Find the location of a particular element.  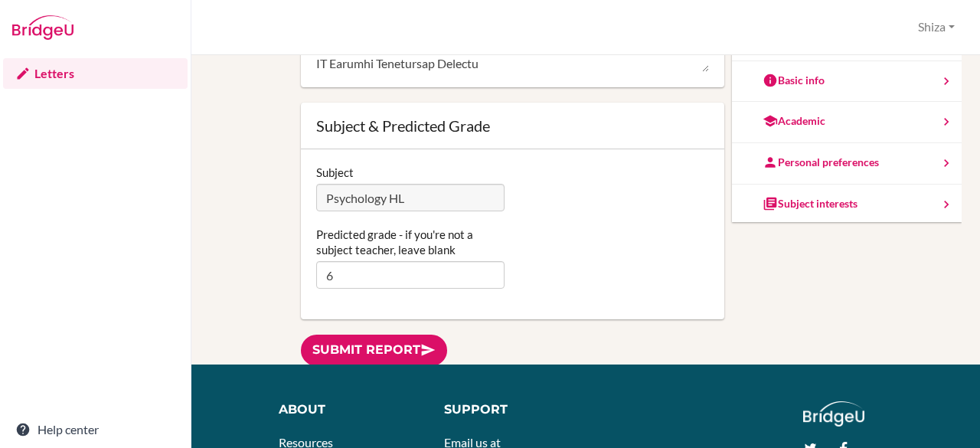

div: Subject & Predicted Grade is located at coordinates (513, 126).